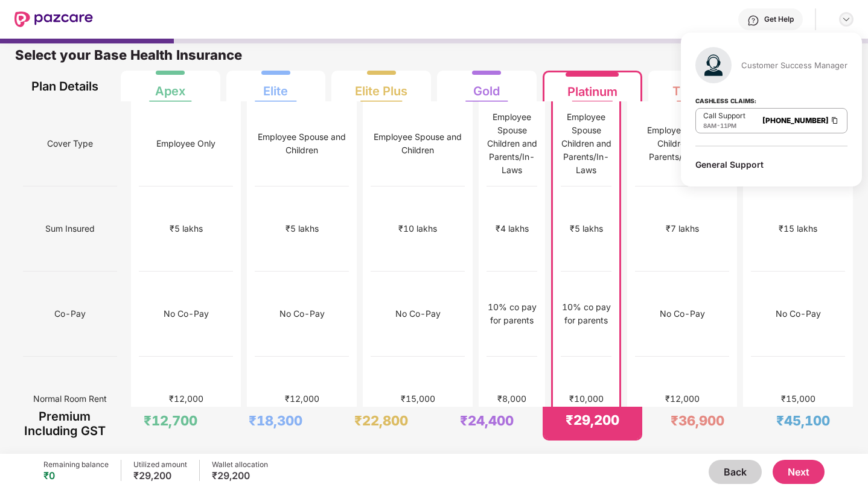  I want to click on div: ₹45,100, so click(803, 421).